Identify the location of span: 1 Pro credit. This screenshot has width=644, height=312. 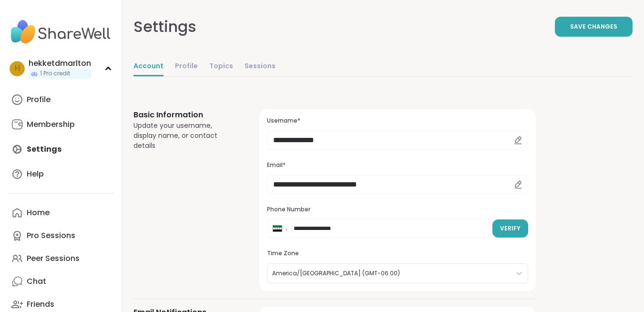
(55, 74).